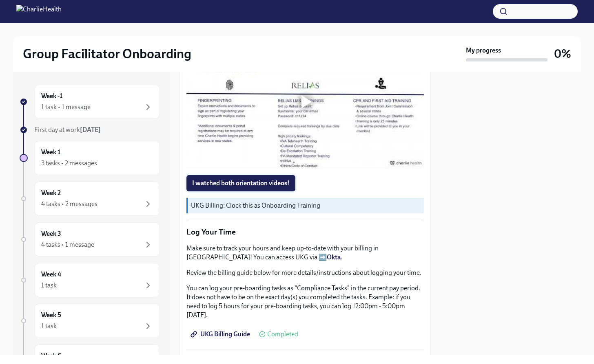 The width and height of the screenshot is (594, 364). I want to click on span: First day at work, so click(67, 130).